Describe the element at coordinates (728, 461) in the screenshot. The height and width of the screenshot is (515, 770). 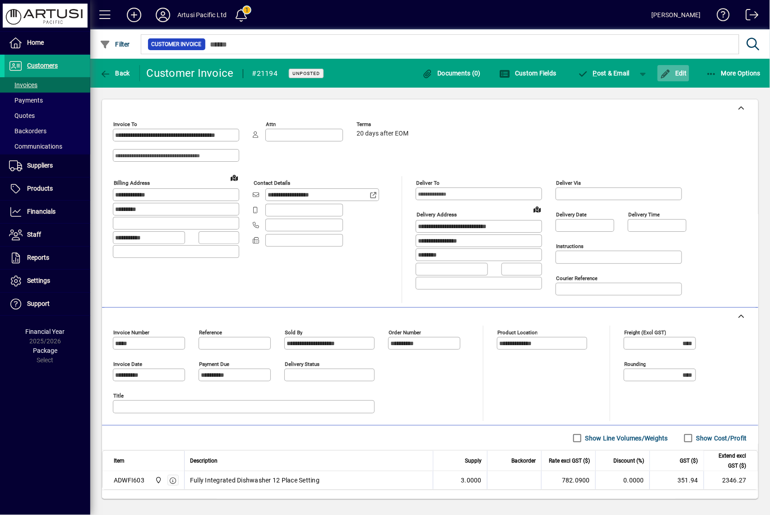
I see `span: Extend excl GST ($)` at that location.